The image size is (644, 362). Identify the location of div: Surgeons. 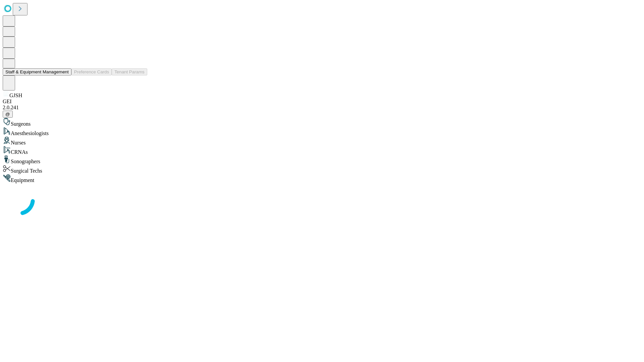
(322, 122).